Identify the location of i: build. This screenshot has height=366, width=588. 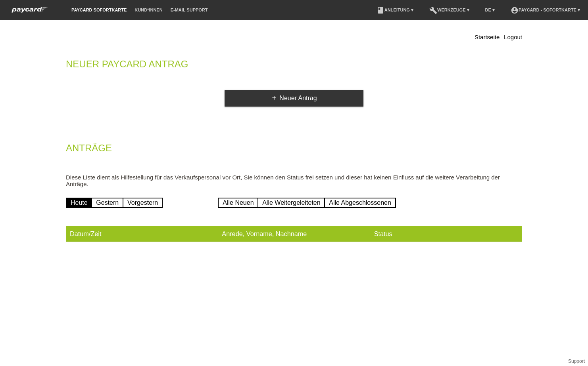
(434, 10).